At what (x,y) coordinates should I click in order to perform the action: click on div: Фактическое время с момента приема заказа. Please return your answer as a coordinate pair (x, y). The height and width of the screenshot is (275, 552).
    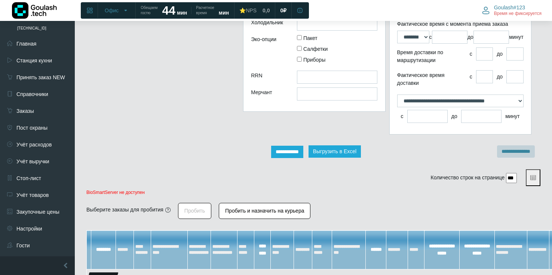
    Looking at the image, I should click on (460, 25).